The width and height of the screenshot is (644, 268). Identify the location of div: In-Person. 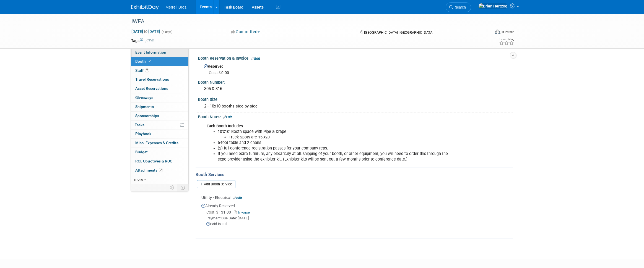
(508, 32).